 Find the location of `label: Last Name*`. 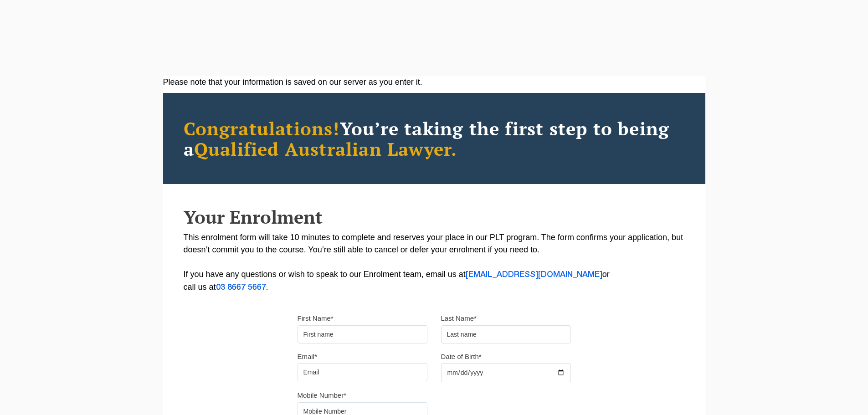

label: Last Name* is located at coordinates (459, 318).